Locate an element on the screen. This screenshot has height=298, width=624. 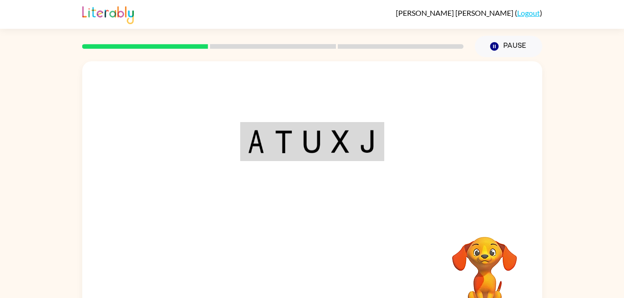
img: j is located at coordinates (368, 142).